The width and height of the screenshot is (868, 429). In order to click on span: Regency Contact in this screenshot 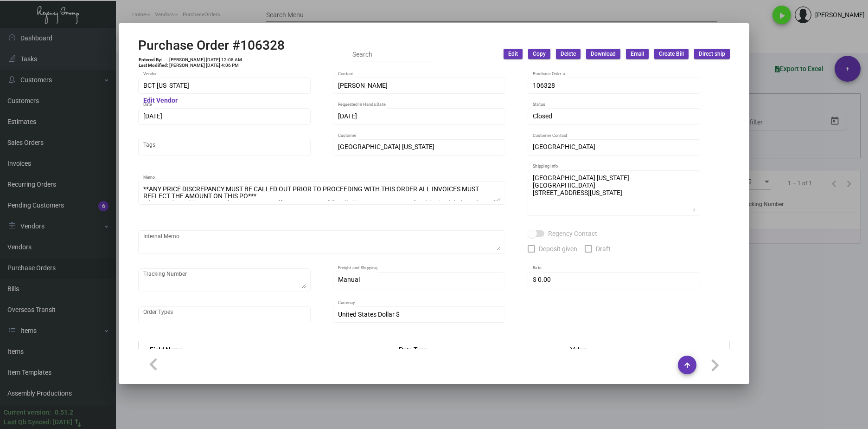, I will do `click(573, 234)`.